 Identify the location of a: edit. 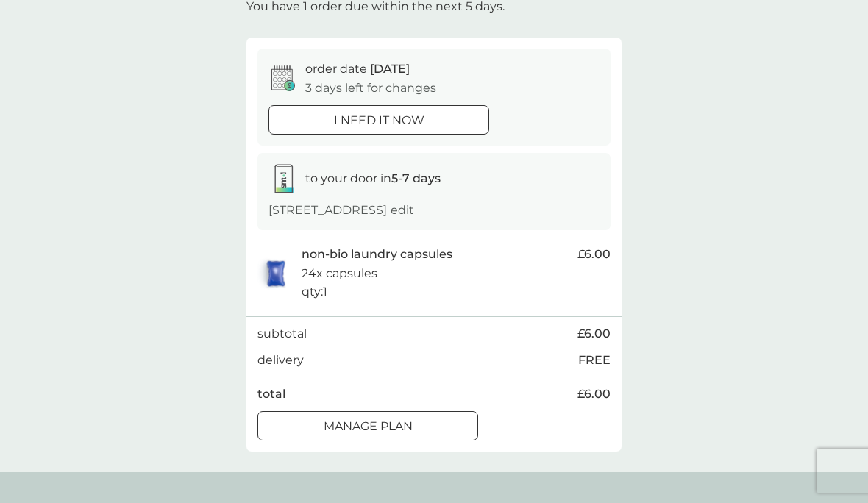
(403, 209).